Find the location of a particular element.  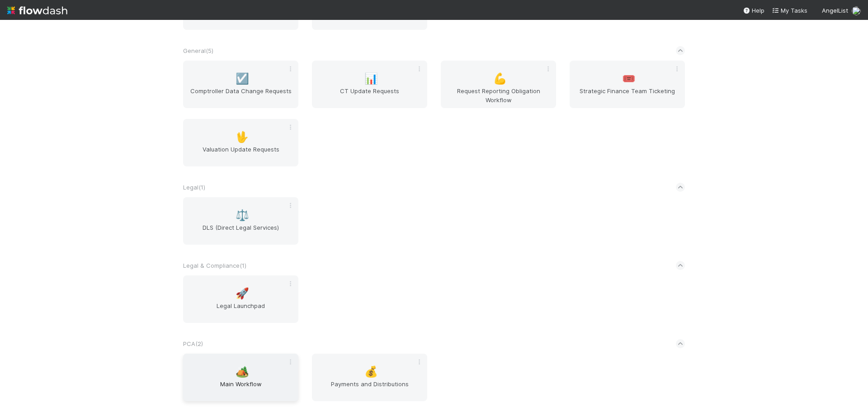

div: Help is located at coordinates (754, 11).